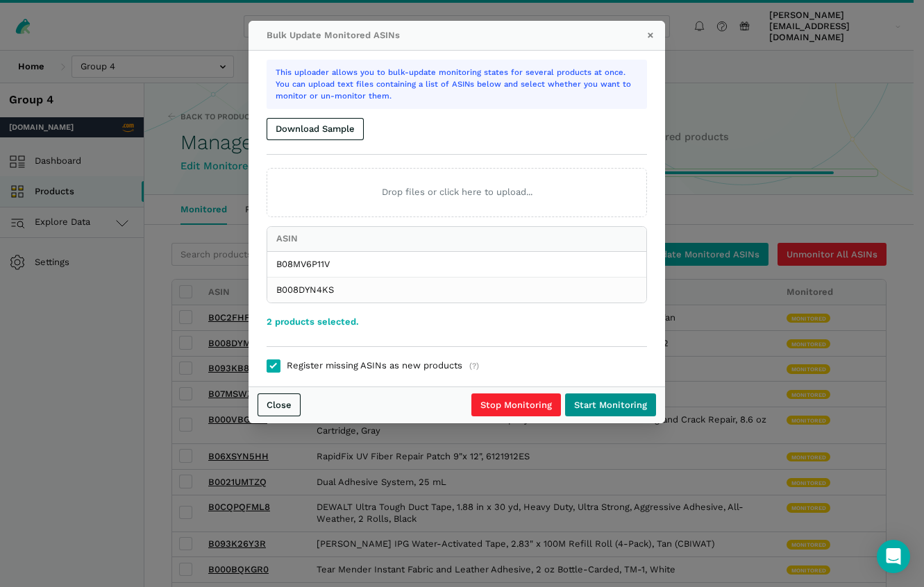  Describe the element at coordinates (516, 405) in the screenshot. I see `input: Stop Monitoring` at that location.